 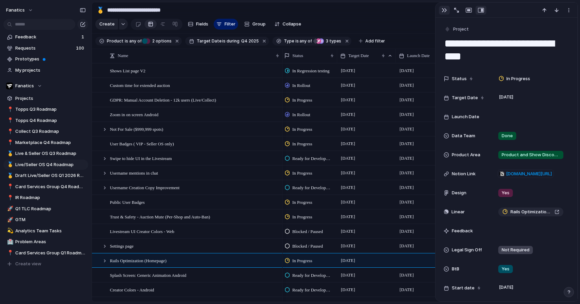 I want to click on button: Create, so click(x=107, y=24).